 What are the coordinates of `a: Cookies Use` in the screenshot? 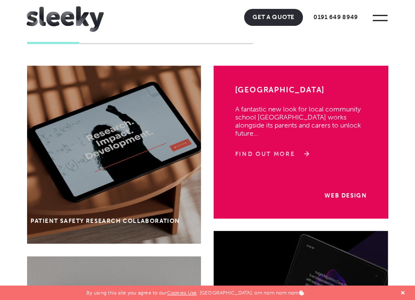 It's located at (182, 292).